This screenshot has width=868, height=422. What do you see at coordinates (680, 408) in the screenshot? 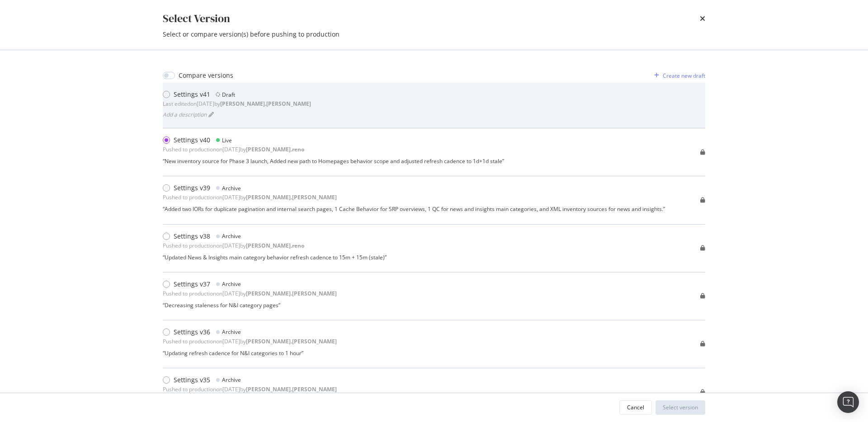
I see `button: Select version` at bounding box center [680, 408].